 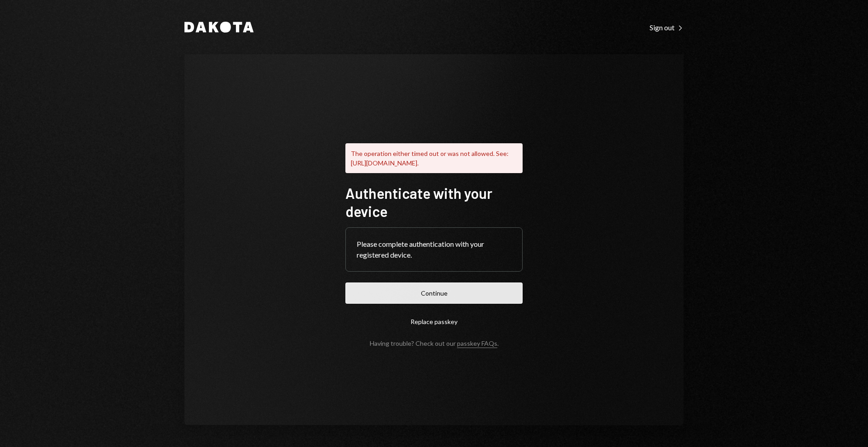 I want to click on h1: Authenticate with your device, so click(x=434, y=202).